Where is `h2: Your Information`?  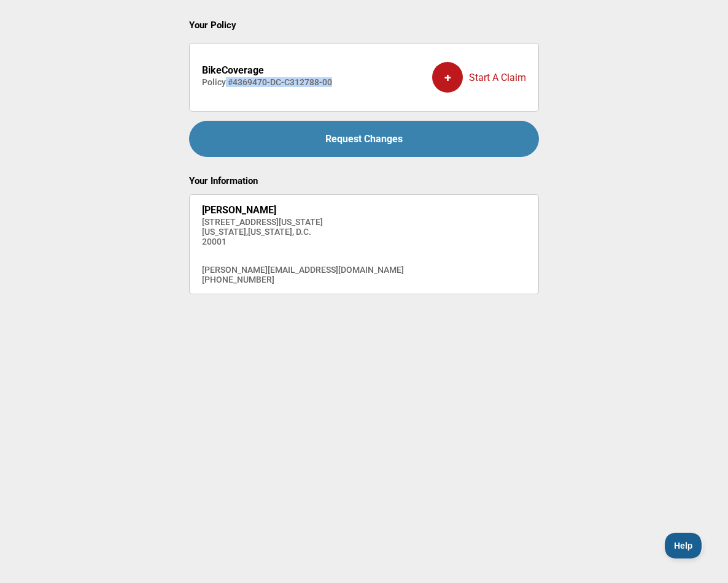 h2: Your Information is located at coordinates (364, 181).